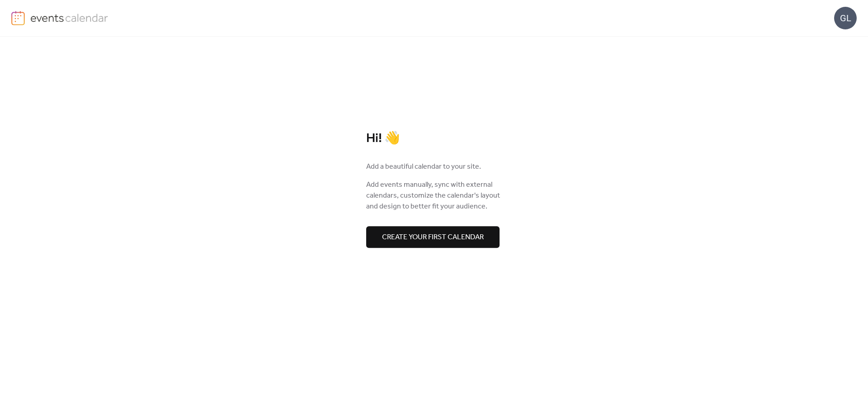 The width and height of the screenshot is (868, 412). What do you see at coordinates (434, 196) in the screenshot?
I see `span: Add events manually, sync with external calendars, customize the calendar's layout and design to ...` at bounding box center [434, 196].